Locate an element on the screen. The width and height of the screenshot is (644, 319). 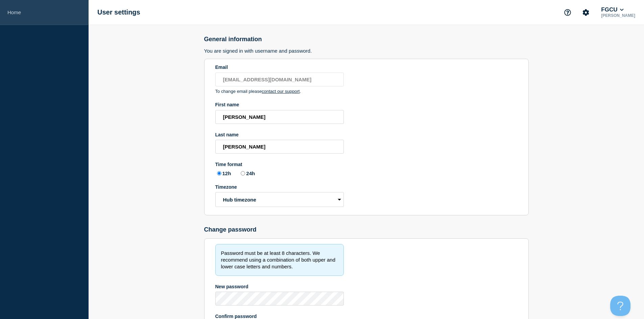
div: Email is located at coordinates (280, 67).